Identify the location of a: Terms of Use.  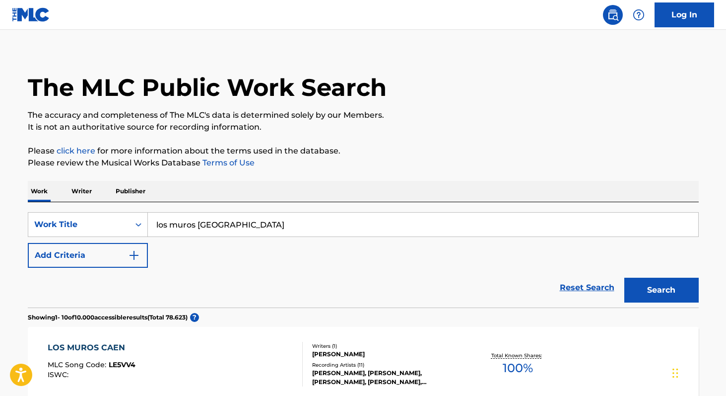
(227, 162).